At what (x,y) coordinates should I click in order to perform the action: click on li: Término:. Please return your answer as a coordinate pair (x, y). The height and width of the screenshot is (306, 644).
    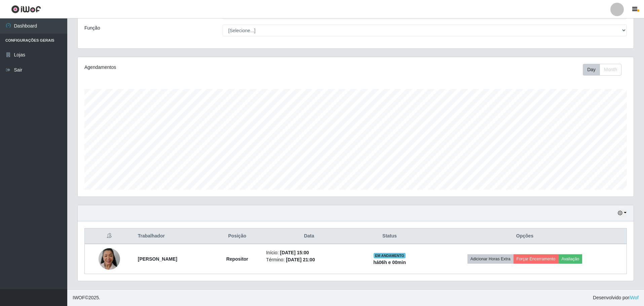
    Looking at the image, I should click on (309, 260).